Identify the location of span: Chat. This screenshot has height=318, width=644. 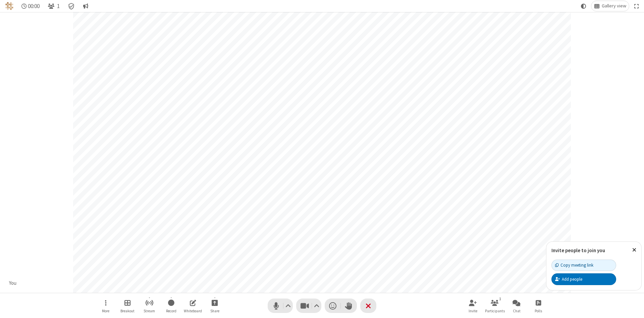
(516, 311).